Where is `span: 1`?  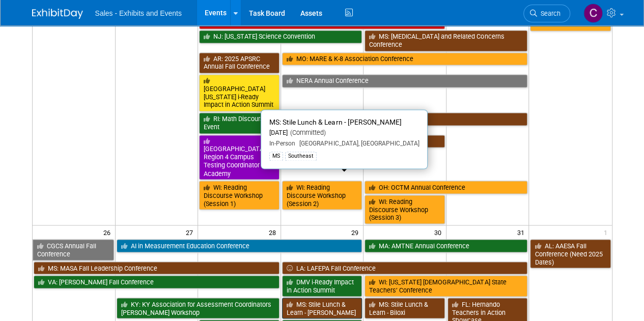
span: 1 is located at coordinates (607, 232).